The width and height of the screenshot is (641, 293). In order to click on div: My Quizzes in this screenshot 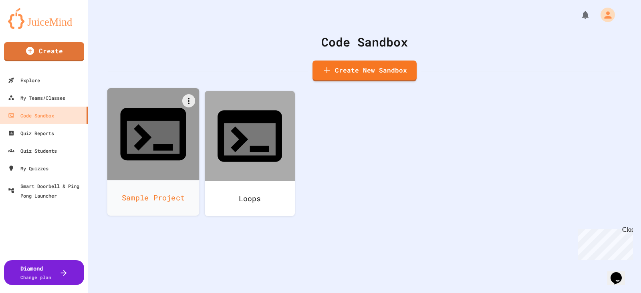, I will do `click(28, 168)`.